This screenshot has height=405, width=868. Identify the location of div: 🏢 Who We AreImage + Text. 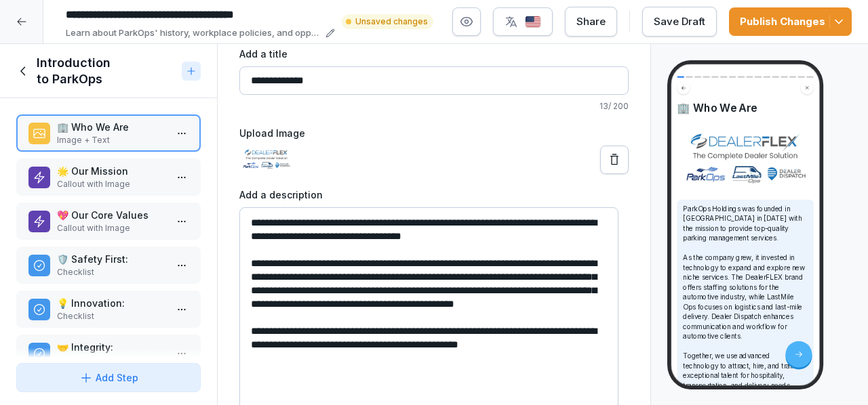
(109, 133).